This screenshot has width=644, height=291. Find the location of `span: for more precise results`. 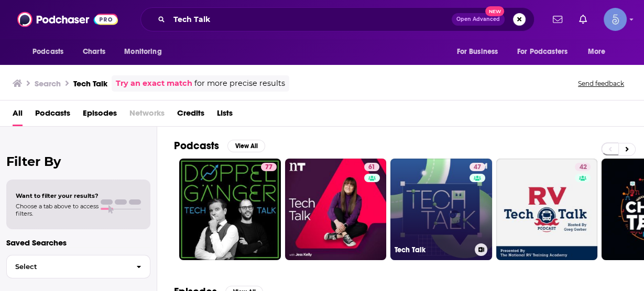

span: for more precise results is located at coordinates (239, 83).